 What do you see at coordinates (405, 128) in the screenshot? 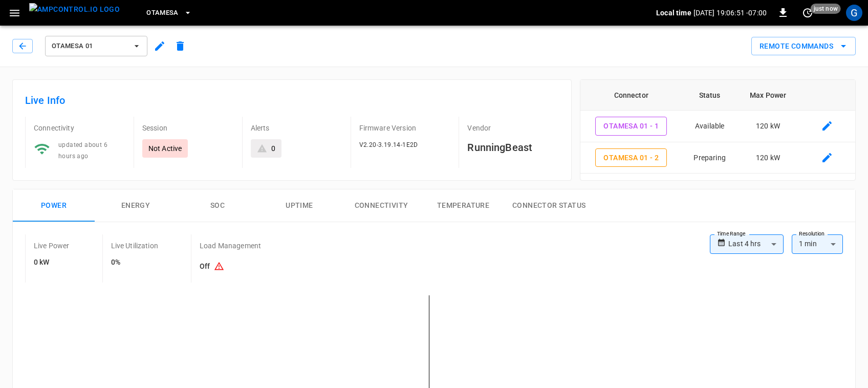
I see `p: Firmware Version` at bounding box center [405, 128].